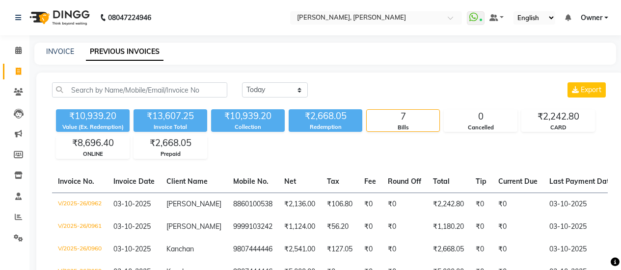 The width and height of the screenshot is (621, 270). What do you see at coordinates (591, 90) in the screenshot?
I see `span: Export` at bounding box center [591, 90].